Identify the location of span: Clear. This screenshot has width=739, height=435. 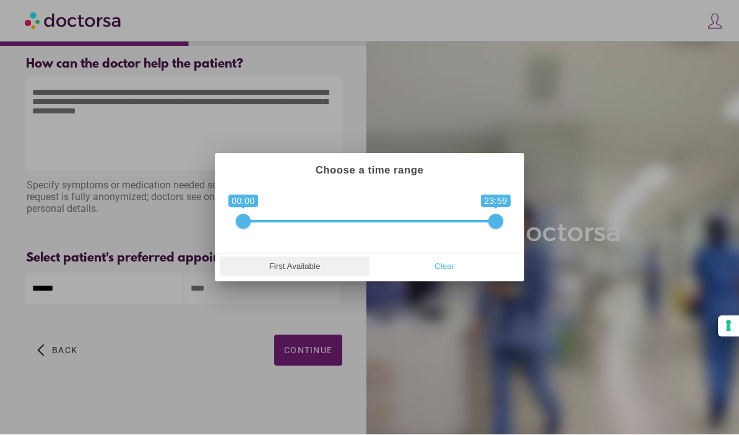
(444, 267).